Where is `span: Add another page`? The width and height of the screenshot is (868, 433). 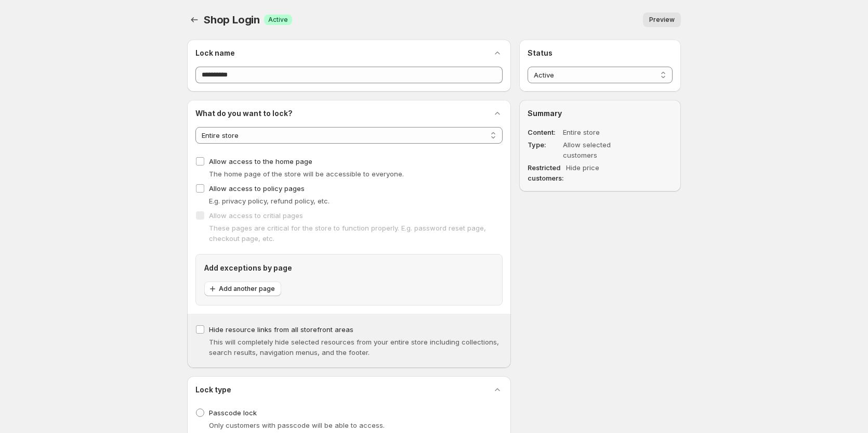 span: Add another page is located at coordinates (247, 289).